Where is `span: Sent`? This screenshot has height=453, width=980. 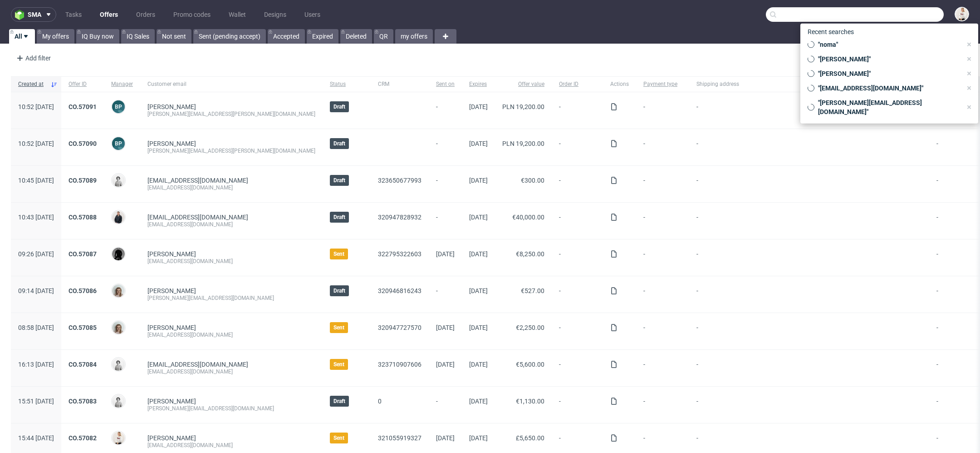
span: Sent is located at coordinates (339, 364).